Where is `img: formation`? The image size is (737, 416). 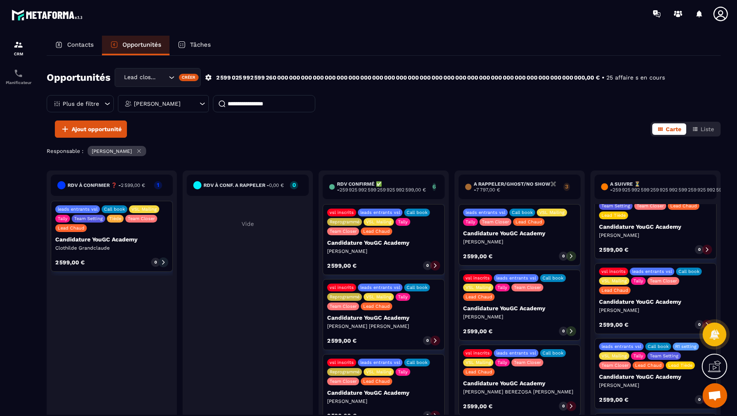
img: formation is located at coordinates (18, 45).